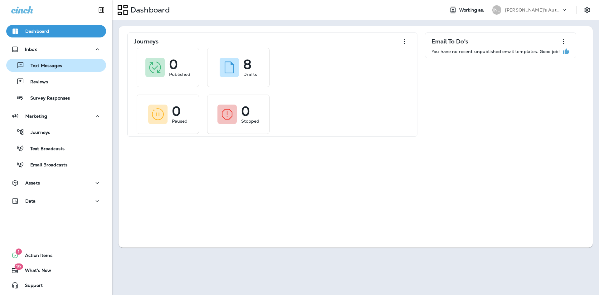  What do you see at coordinates (250, 74) in the screenshot?
I see `p: Drafts` at bounding box center [250, 74].